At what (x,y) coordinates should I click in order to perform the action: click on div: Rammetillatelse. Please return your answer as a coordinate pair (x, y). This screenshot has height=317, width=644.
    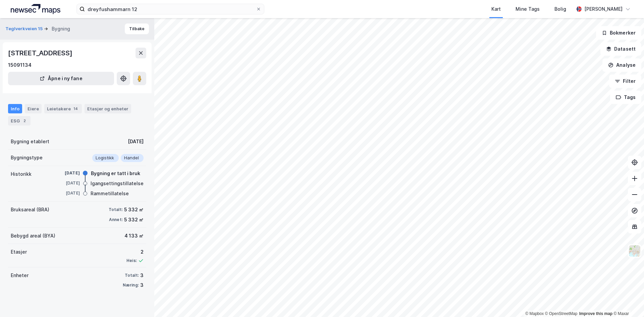
    Looking at the image, I should click on (110, 193).